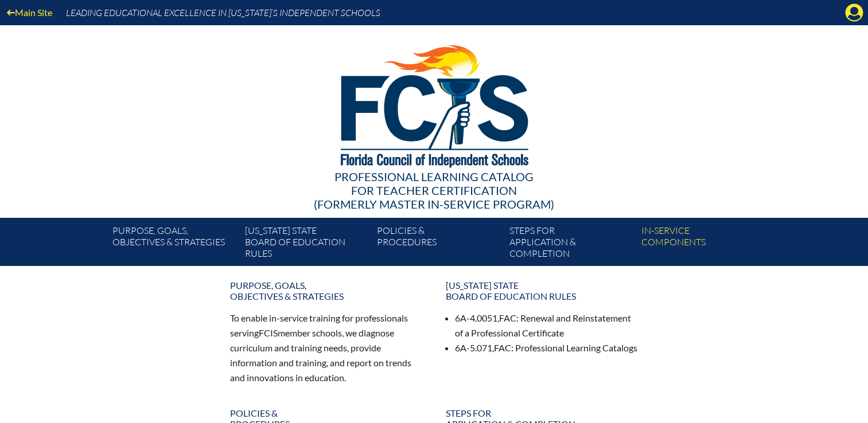 The height and width of the screenshot is (423, 868). I want to click on a: In-servicecomponents, so click(703, 244).